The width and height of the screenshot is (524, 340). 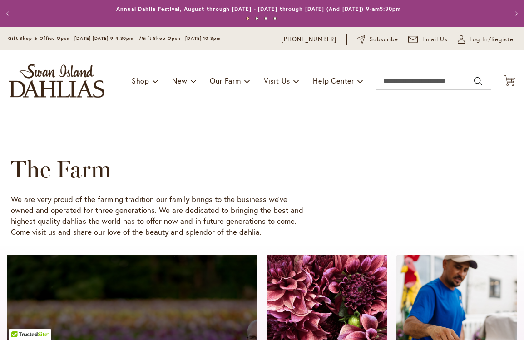 What do you see at coordinates (158, 216) in the screenshot?
I see `p: We are very proud of the farming tradition our family brings to the business we’ve owned and oper...` at bounding box center [158, 216].